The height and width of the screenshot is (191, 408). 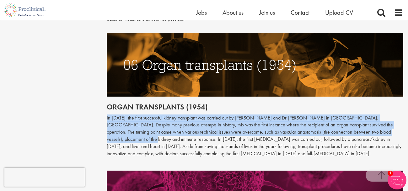 What do you see at coordinates (233, 13) in the screenshot?
I see `span: About us` at bounding box center [233, 13].